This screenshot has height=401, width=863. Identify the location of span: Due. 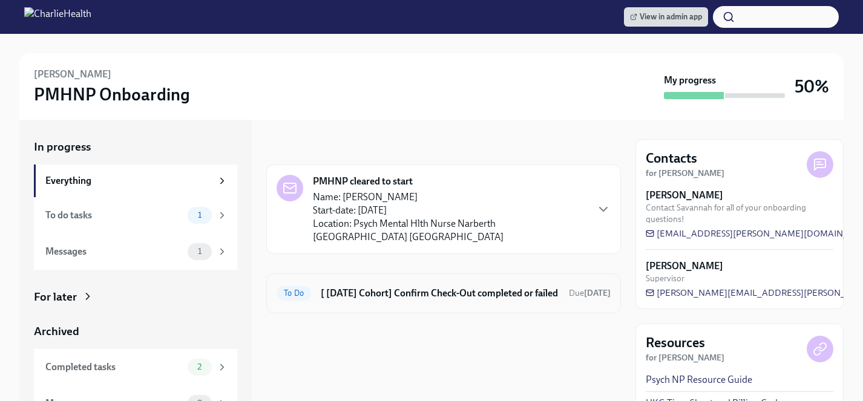
(590, 293).